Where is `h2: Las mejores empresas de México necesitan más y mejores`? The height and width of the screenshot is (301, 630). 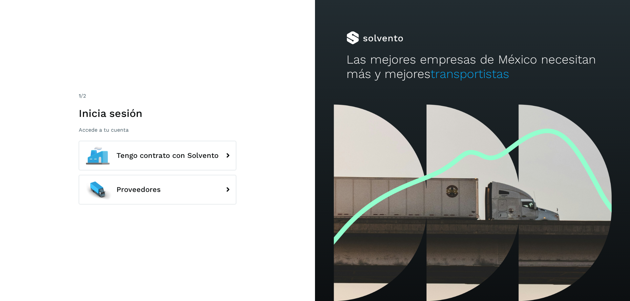
h2: Las mejores empresas de México necesitan más y mejores is located at coordinates (472, 67).